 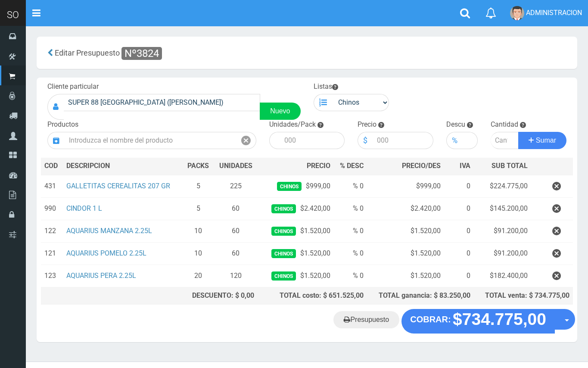 I want to click on label: Productos, so click(x=63, y=125).